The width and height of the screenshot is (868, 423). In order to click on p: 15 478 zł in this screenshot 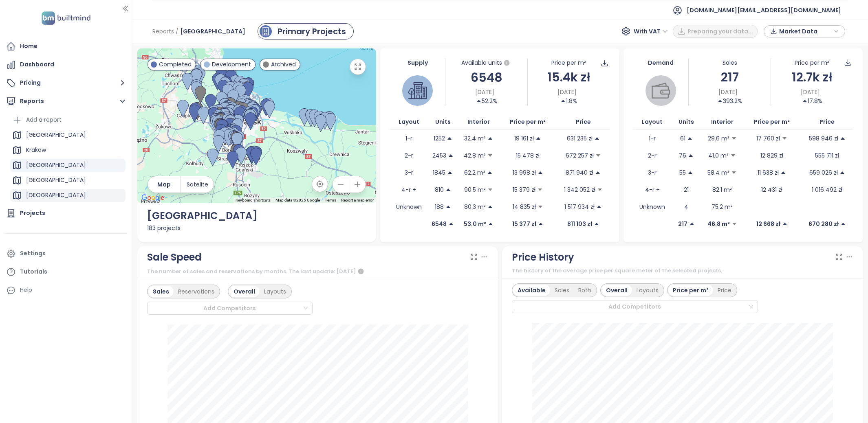, I will do `click(528, 156)`.